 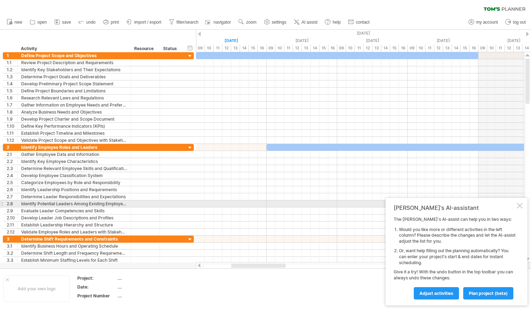 I want to click on a: navigator, so click(x=219, y=22).